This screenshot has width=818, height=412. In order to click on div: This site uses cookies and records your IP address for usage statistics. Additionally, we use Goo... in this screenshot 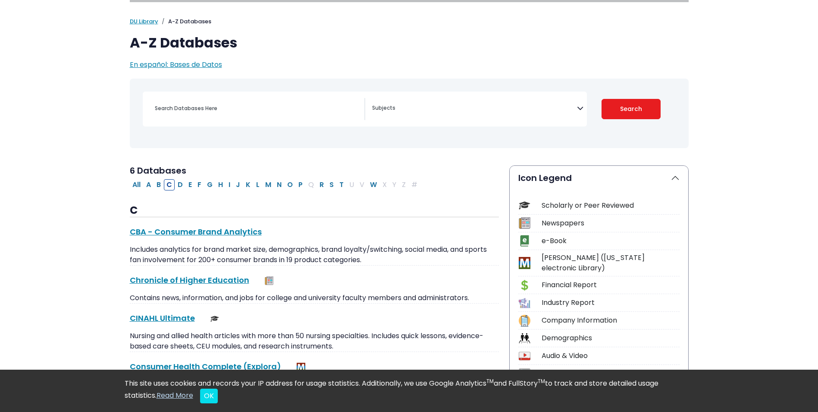, I will do `click(409, 390)`.